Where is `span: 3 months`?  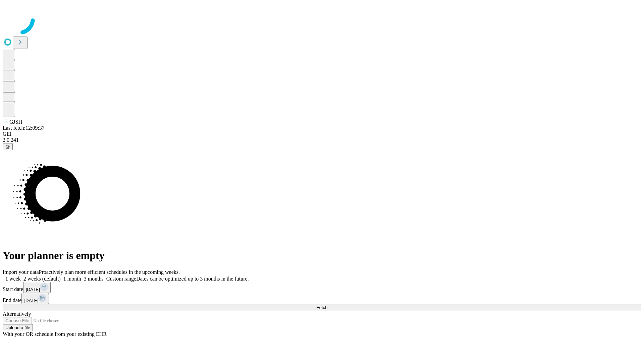
span: 3 months is located at coordinates (94, 278).